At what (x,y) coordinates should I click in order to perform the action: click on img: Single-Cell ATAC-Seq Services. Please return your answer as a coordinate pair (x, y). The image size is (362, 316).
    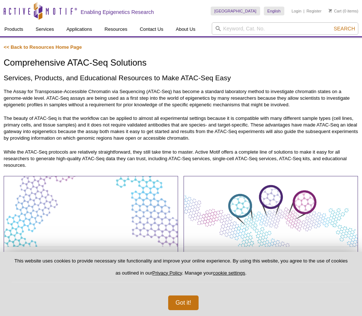
    Looking at the image, I should click on (271, 211).